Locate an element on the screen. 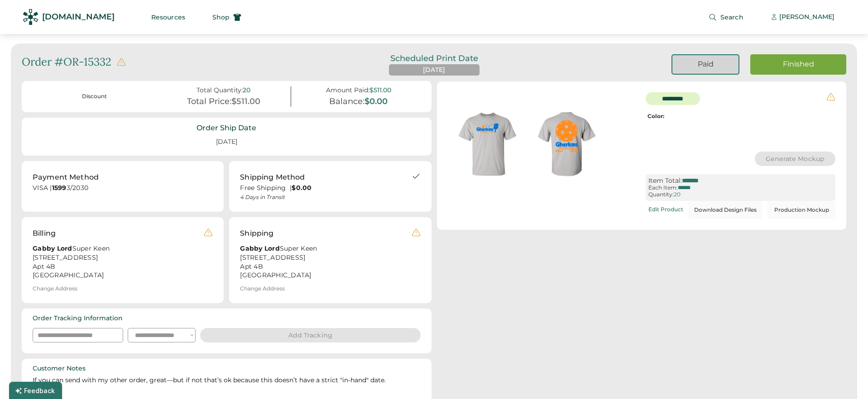  strong: $0.00 is located at coordinates (302, 188).